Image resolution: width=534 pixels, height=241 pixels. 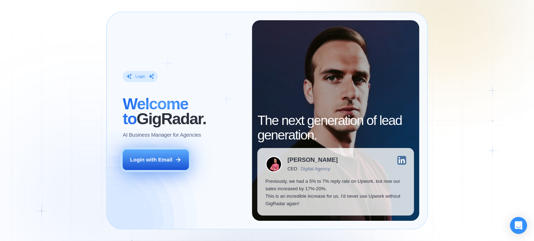 I want to click on div: Login with Email, so click(x=151, y=159).